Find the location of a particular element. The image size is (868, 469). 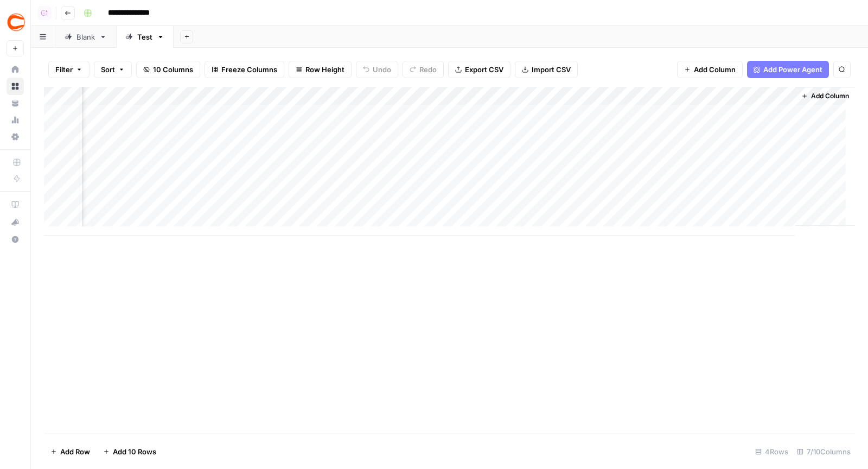

a: Home is located at coordinates (15, 69).